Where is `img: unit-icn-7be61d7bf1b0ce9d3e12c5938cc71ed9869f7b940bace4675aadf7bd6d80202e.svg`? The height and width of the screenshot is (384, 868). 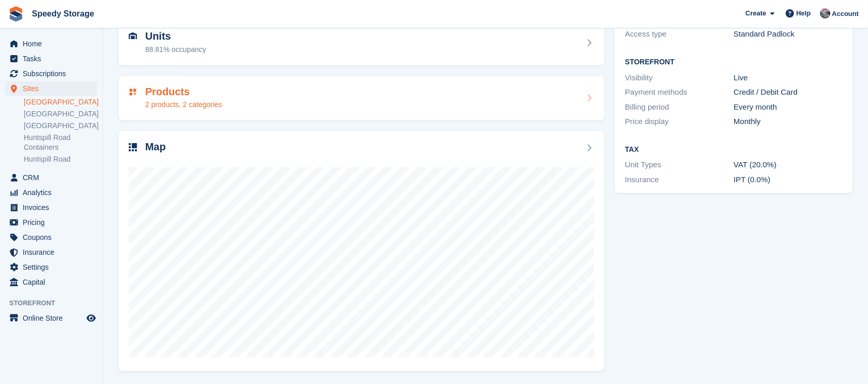
img: unit-icn-7be61d7bf1b0ce9d3e12c5938cc71ed9869f7b940bace4675aadf7bd6d80202e.svg is located at coordinates (133, 36).